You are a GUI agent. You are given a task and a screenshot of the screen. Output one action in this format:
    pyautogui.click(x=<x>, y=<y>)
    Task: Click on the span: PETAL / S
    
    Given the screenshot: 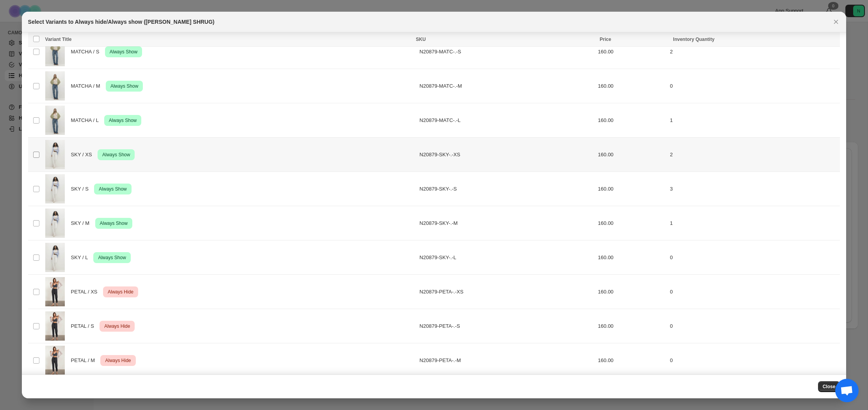 What is the action you would take?
    pyautogui.click(x=85, y=326)
    